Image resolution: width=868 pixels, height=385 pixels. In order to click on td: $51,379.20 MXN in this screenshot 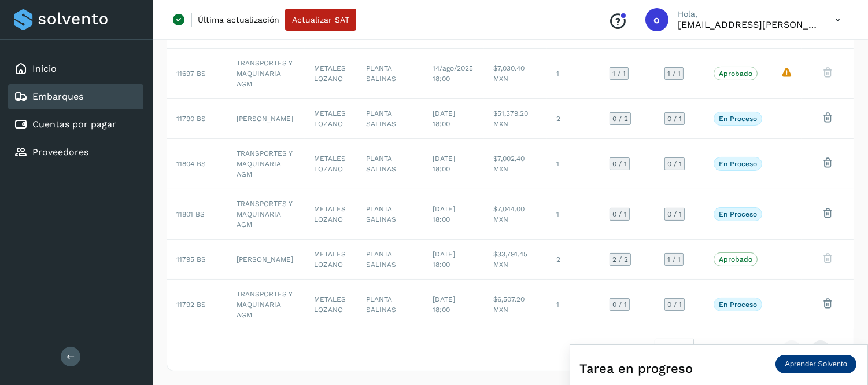, I will do `click(516, 119)`.